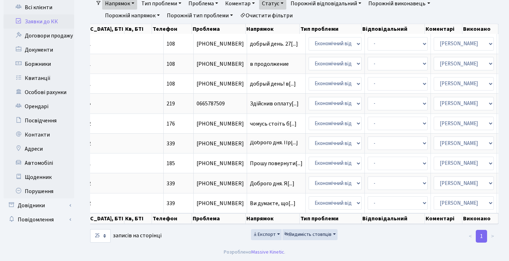  I want to click on a: 1, so click(482, 236).